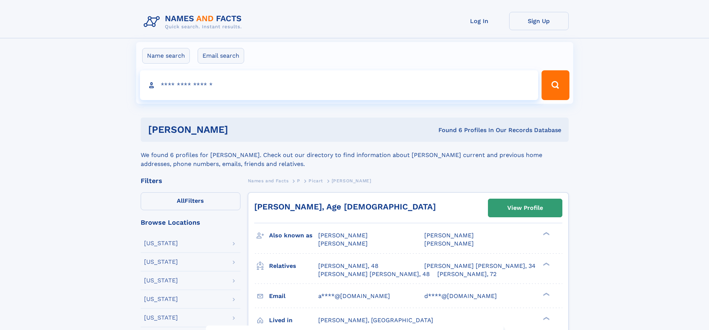 The width and height of the screenshot is (709, 330). Describe the element at coordinates (190, 222) in the screenshot. I see `div: Browse Locations` at that location.